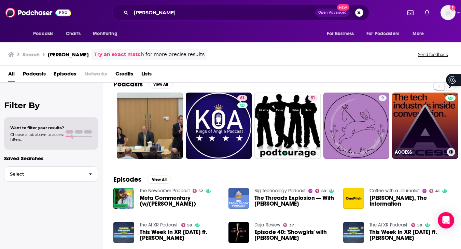  I want to click on button: Select, so click(51, 174).